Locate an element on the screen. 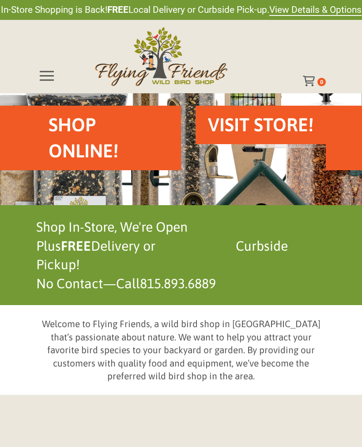 This screenshot has height=447, width=362. a: View Details & Options is located at coordinates (316, 10).